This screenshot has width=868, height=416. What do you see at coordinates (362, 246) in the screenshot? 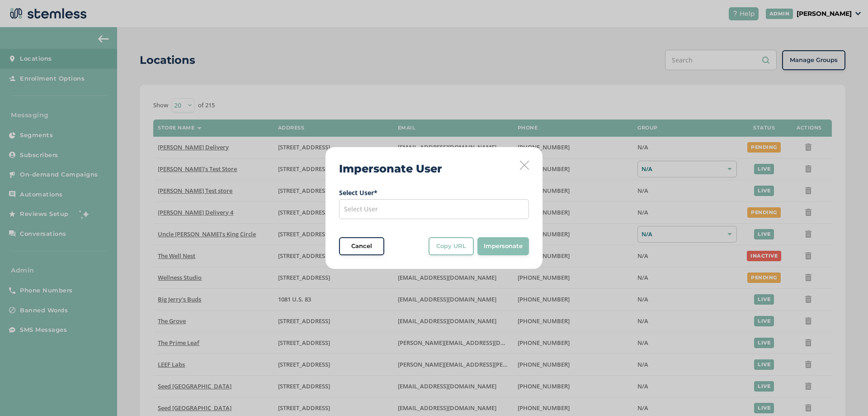
I see `span: Cancel` at bounding box center [362, 246].